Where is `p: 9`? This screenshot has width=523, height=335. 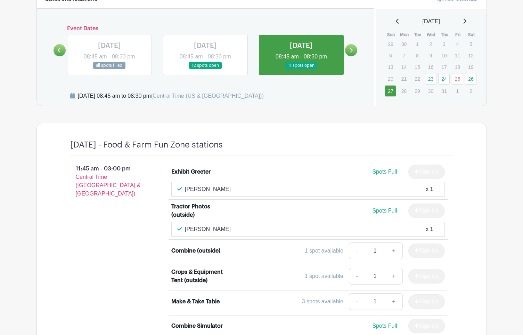
p: 9 is located at coordinates (430, 55).